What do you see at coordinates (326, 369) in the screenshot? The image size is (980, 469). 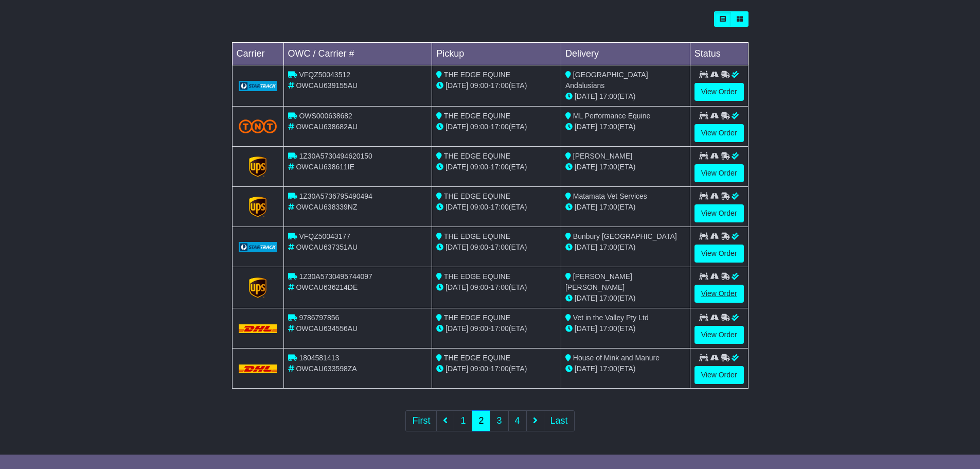 I see `span: OWCAU633598ZA` at bounding box center [326, 369].